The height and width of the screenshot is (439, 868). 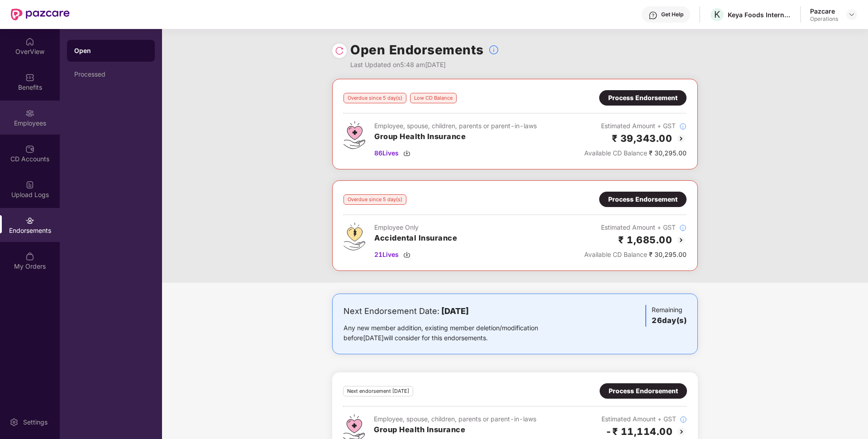 I want to click on h3: Accidental Insurance, so click(x=416, y=238).